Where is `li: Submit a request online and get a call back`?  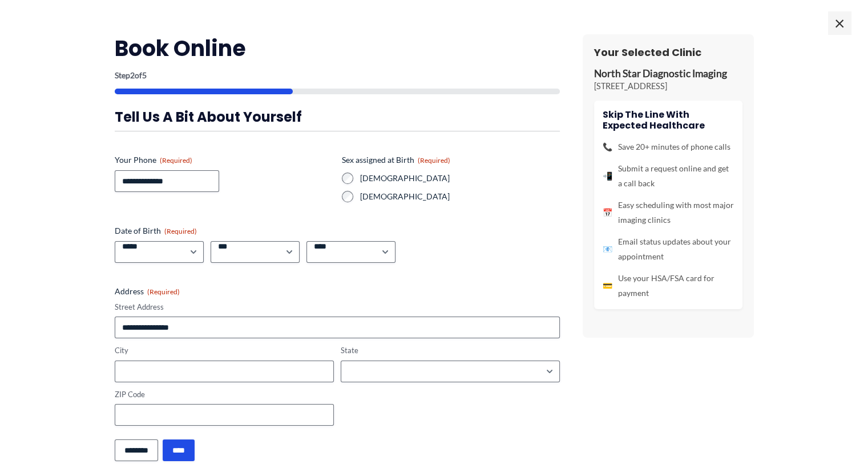
li: Submit a request online and get a call back is located at coordinates (668, 176).